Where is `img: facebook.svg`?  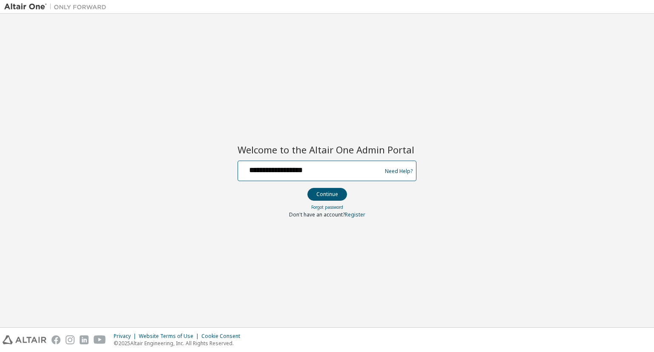 img: facebook.svg is located at coordinates (56, 340).